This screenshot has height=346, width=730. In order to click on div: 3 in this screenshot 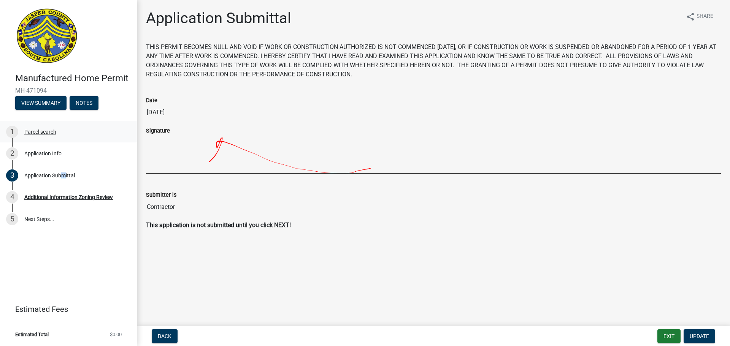, I will do `click(12, 176)`.